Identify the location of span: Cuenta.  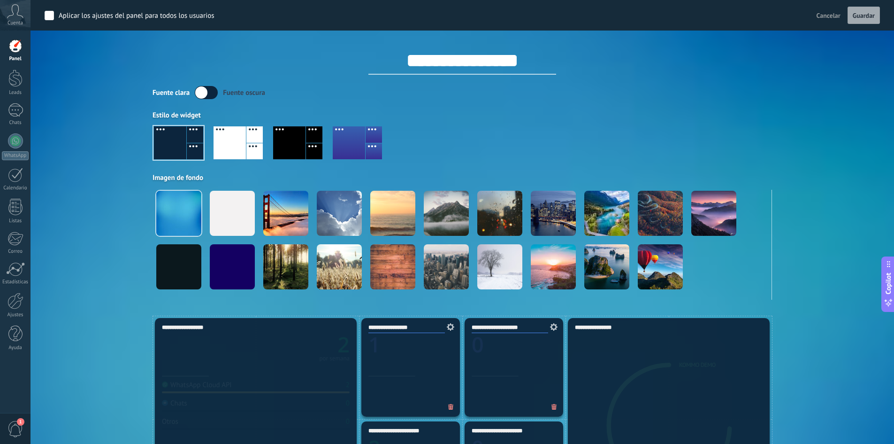
(15, 23).